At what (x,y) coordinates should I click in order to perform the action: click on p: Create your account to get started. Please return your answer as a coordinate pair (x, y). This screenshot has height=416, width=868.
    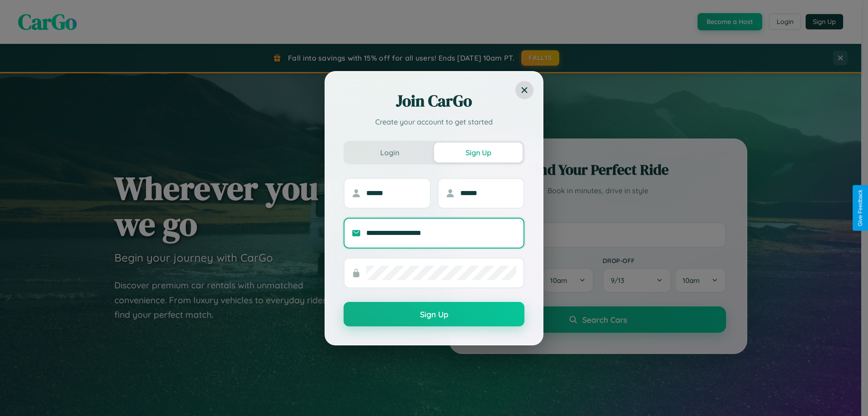
    Looking at the image, I should click on (434, 122).